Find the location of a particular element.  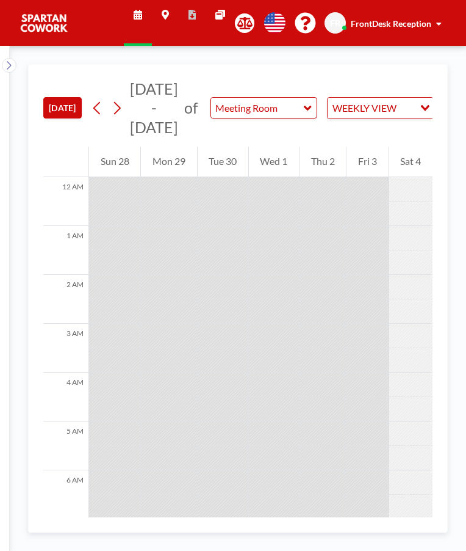

div: 2 AM is located at coordinates (66, 299).